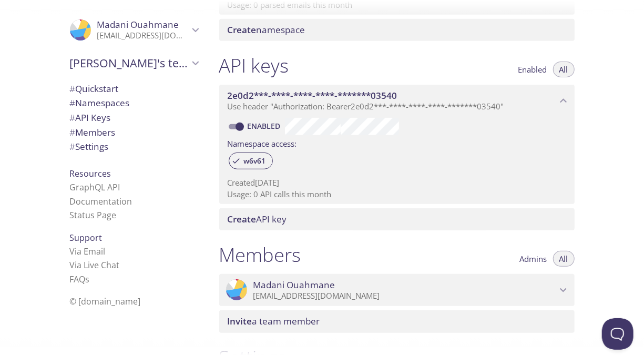 This screenshot has width=644, height=355. Describe the element at coordinates (397, 194) in the screenshot. I see `p: Usage: 0 API calls this month` at that location.